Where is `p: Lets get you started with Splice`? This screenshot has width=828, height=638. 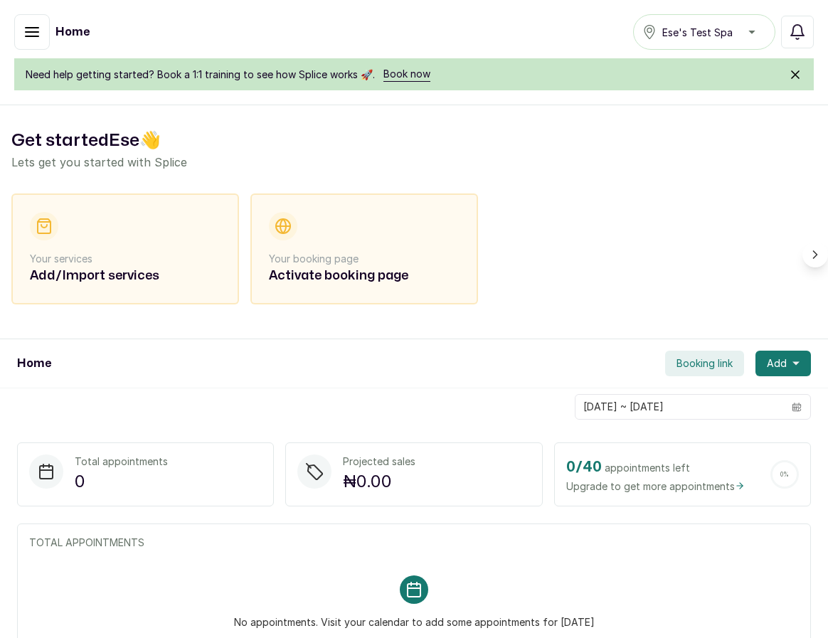
p: Lets get you started with Splice is located at coordinates (414, 162).